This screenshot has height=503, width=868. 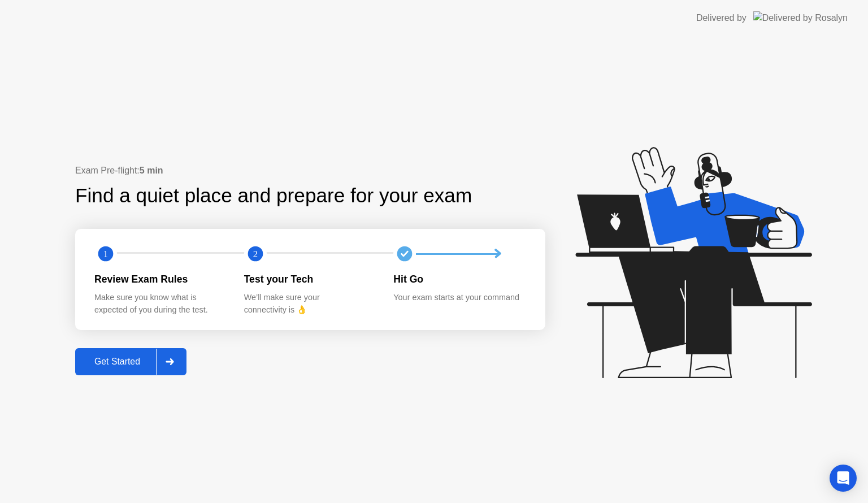 I want to click on text: 2, so click(x=255, y=253).